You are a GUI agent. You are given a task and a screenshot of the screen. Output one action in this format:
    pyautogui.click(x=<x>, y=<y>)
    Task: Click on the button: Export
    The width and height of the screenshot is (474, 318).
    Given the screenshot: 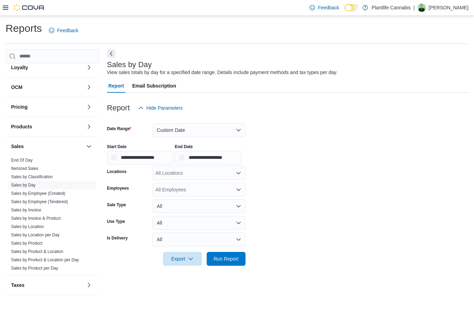 What is the action you would take?
    pyautogui.click(x=183, y=259)
    